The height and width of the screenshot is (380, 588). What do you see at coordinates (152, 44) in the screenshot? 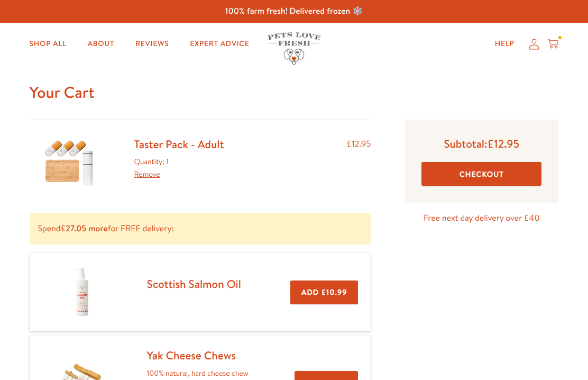
I see `a: Reviews` at bounding box center [152, 44].